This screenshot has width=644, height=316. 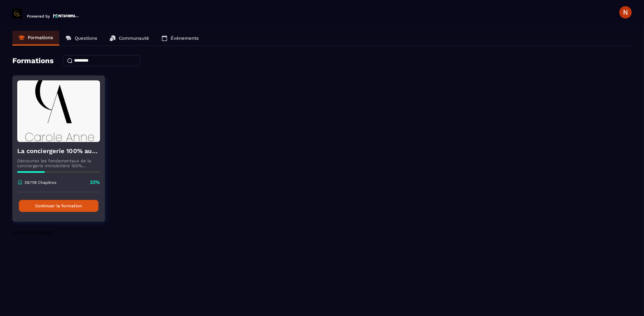 What do you see at coordinates (81, 38) in the screenshot?
I see `a: Questions` at bounding box center [81, 38].